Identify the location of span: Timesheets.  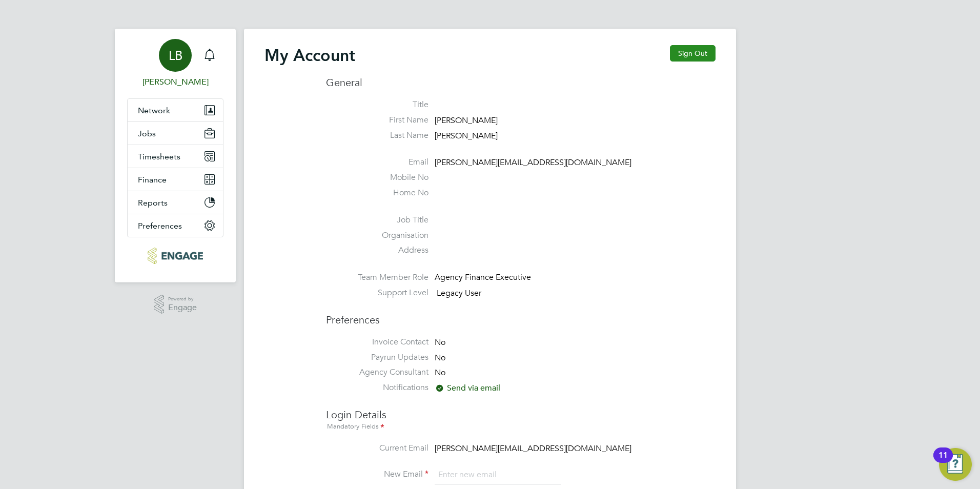
(159, 156).